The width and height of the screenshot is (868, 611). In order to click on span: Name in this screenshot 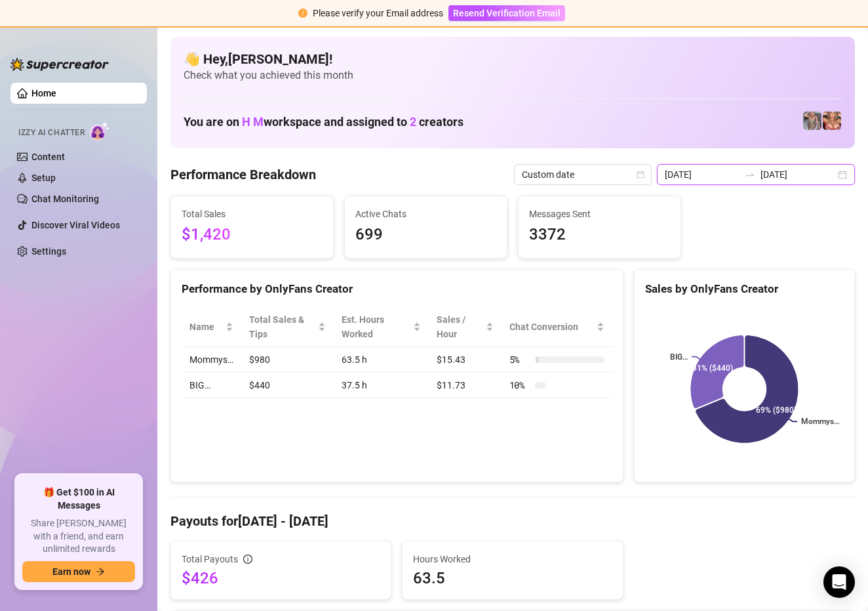, I will do `click(206, 327)`.